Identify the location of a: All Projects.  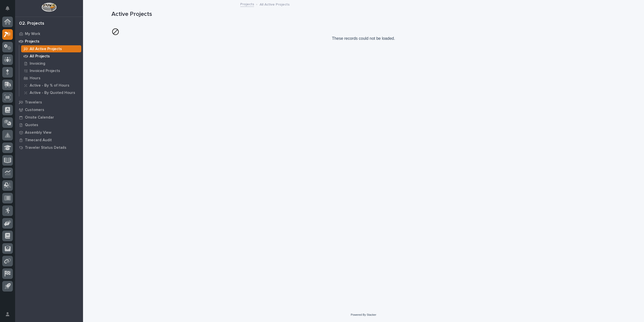
(51, 56).